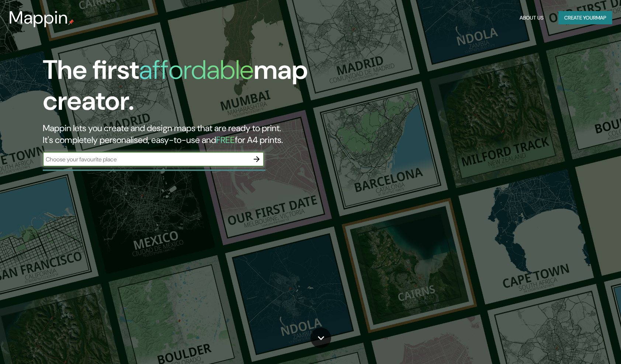 The width and height of the screenshot is (621, 364). What do you see at coordinates (198, 88) in the screenshot?
I see `h1: The first map creator.` at bounding box center [198, 88].